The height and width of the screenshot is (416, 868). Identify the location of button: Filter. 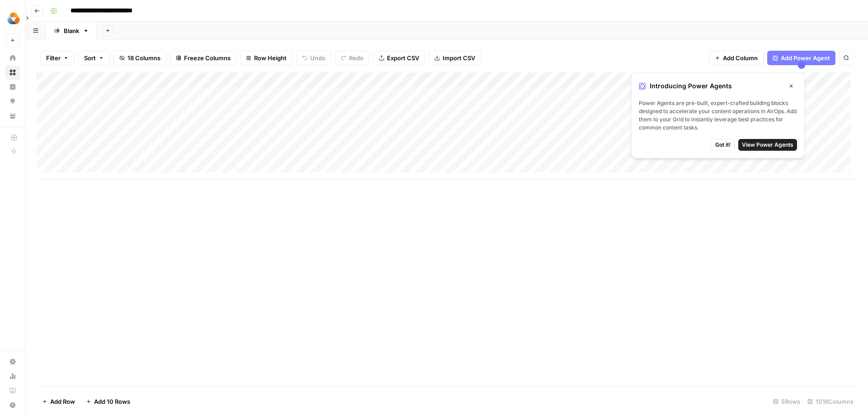
(57, 58).